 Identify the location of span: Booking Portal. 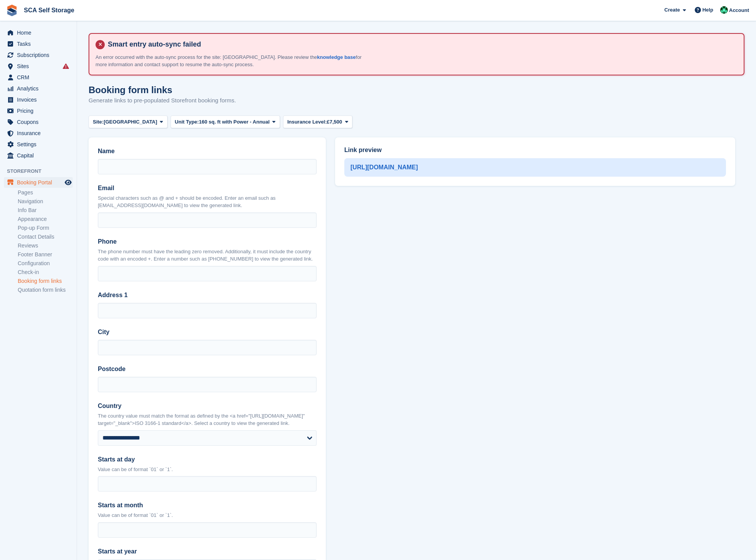
(40, 182).